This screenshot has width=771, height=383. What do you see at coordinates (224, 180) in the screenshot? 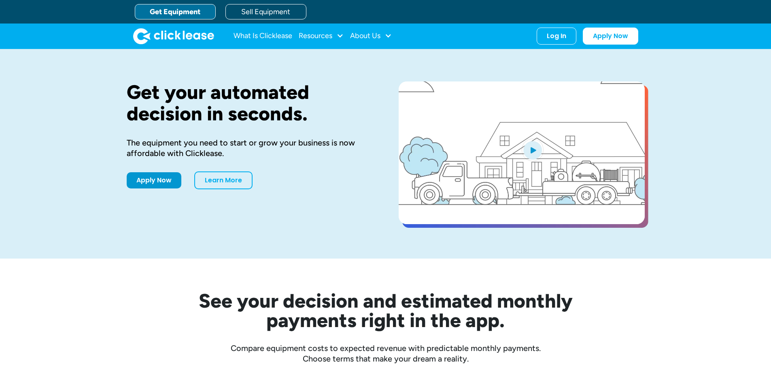
I see `a: Learn More` at bounding box center [224, 180].